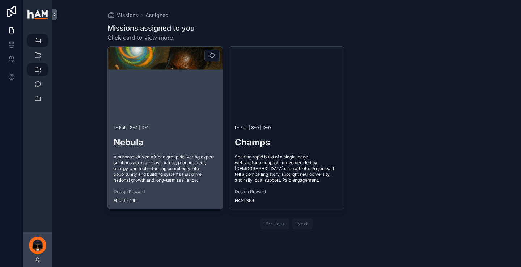 This screenshot has width=521, height=267. Describe the element at coordinates (286, 81) in the screenshot. I see `div: man-wheelchair-is-smiling-celebrating-as-he-runs-track.webp` at that location.